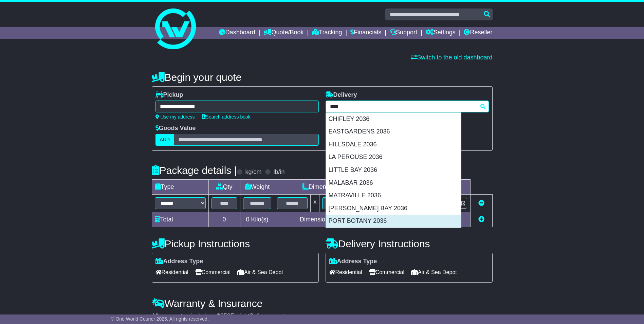 The height and width of the screenshot is (324, 644). I want to click on div: MALABAR 2036, so click(393, 183).